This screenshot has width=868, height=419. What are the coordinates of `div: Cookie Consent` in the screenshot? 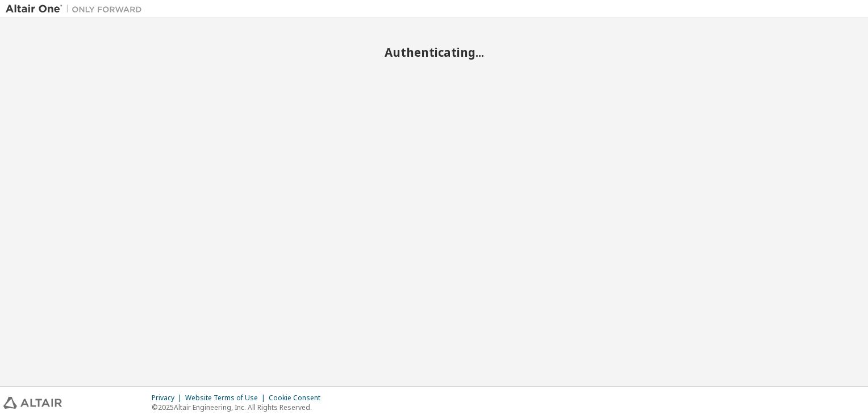 It's located at (298, 398).